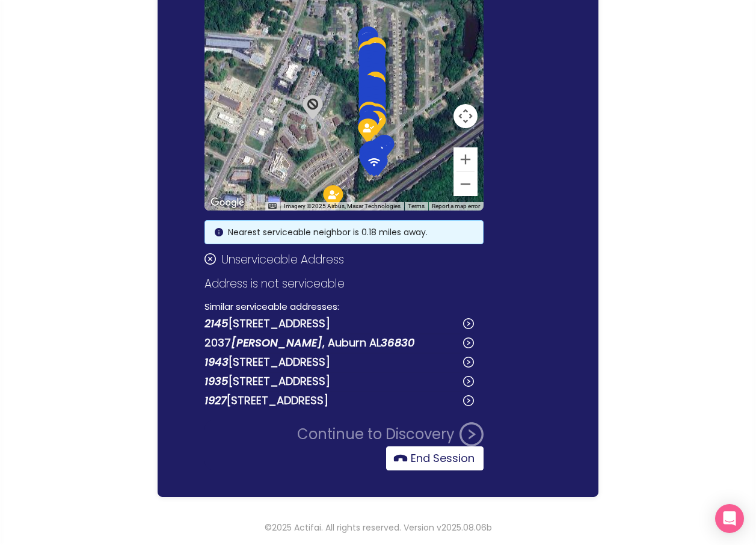 This screenshot has width=756, height=545. I want to click on div: Open Intercom Messenger, so click(730, 519).